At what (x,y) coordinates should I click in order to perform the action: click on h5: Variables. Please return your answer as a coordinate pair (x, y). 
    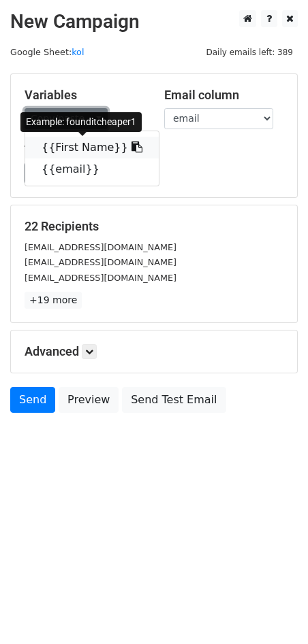
    Looking at the image, I should click on (84, 95).